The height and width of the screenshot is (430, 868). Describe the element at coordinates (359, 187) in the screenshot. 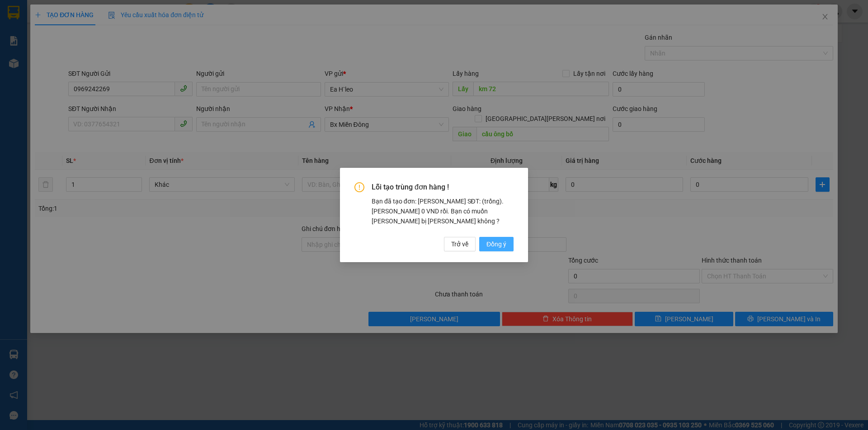

I see `span: exclamation-circle` at that location.